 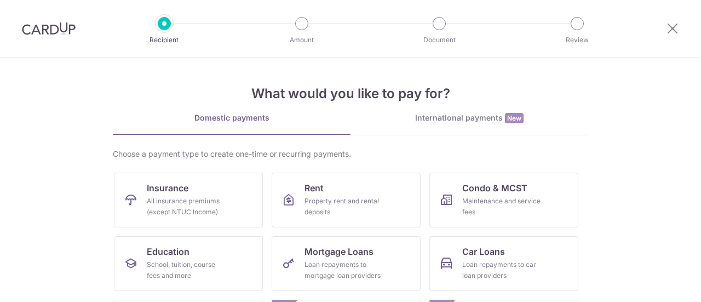 What do you see at coordinates (504, 263) in the screenshot?
I see `a: Car LoansLoan repayments to car loan providers` at bounding box center [504, 263].